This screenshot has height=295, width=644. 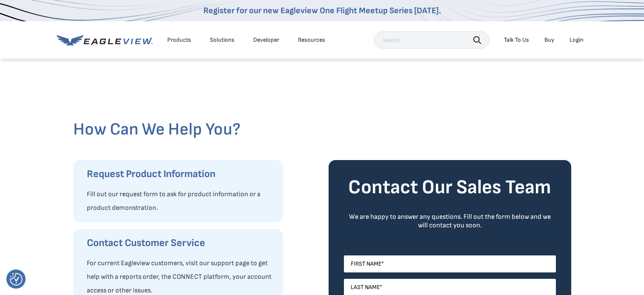 I want to click on strong: Contact Our Sales Team, so click(x=450, y=188).